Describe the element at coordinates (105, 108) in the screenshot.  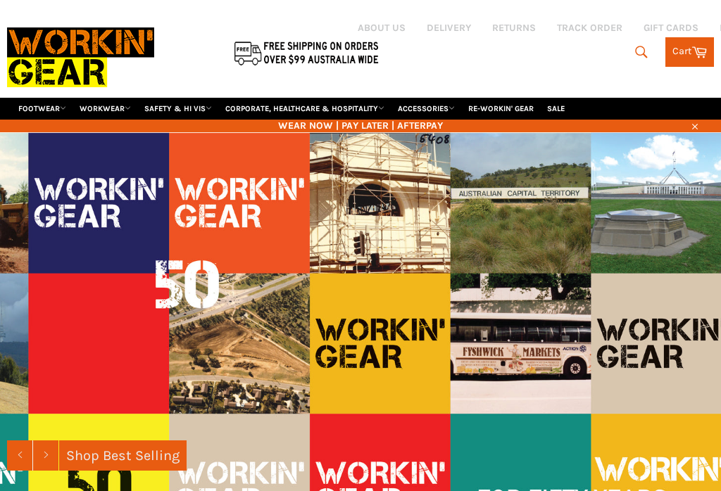
I see `a: WORKWEAR` at that location.